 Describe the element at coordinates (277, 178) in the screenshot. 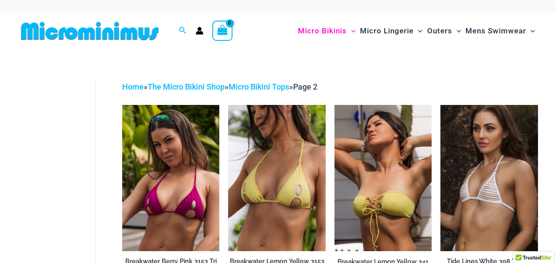

I see `a: Breakwater Lemon Yellow 3153 Tri Top 01Breakwater Lemon Yellow 3153 Tri Top 4856 micro 03Breakwat...` at that location.